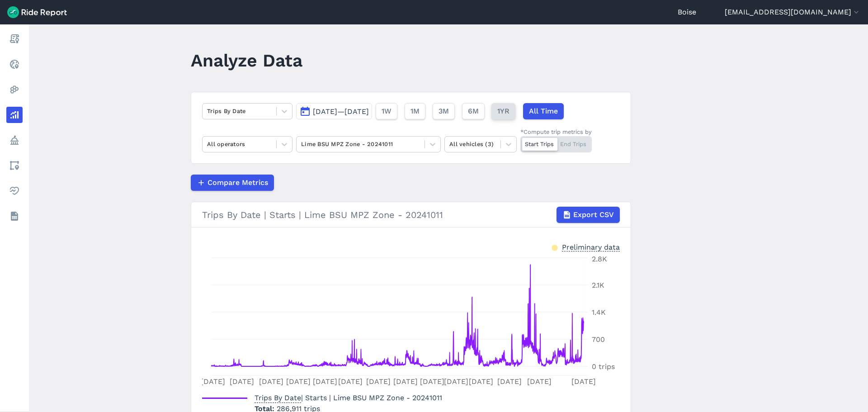 Image resolution: width=868 pixels, height=412 pixels. What do you see at coordinates (14, 114) in the screenshot?
I see `a: Analyze` at bounding box center [14, 114].